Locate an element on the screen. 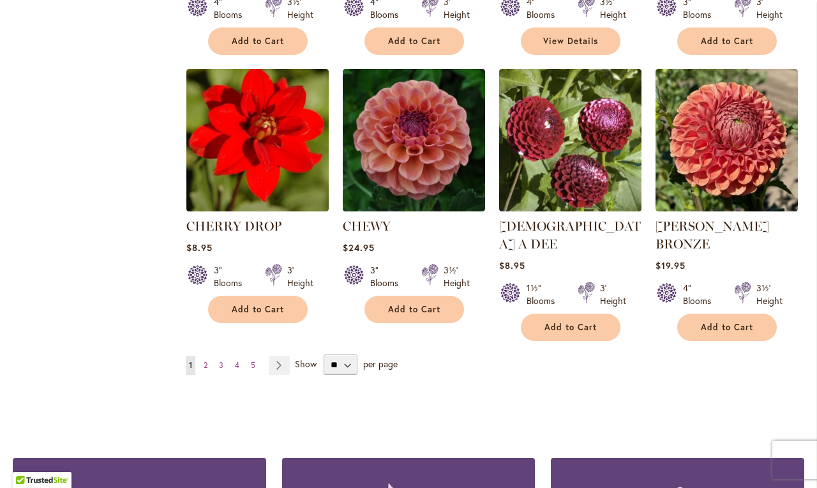 The image size is (817, 488). img: CORNEL BRONZE is located at coordinates (726, 140).